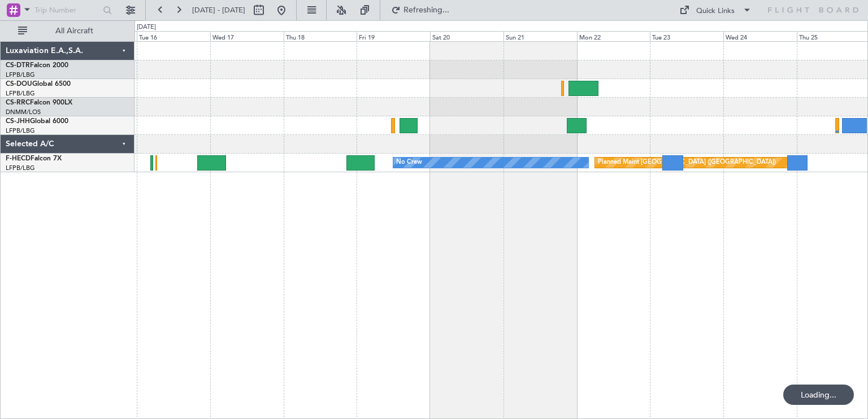  What do you see at coordinates (18, 159) in the screenshot?
I see `span: F-HECD` at bounding box center [18, 159].